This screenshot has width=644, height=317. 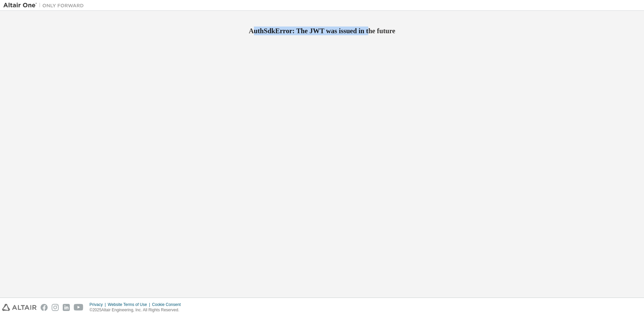 What do you see at coordinates (55, 307) in the screenshot?
I see `img: instagram.svg` at bounding box center [55, 307].